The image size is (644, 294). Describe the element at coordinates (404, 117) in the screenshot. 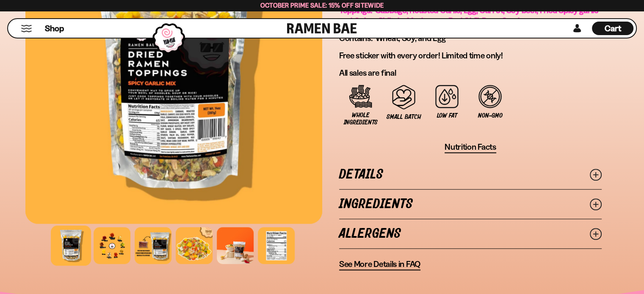

I see `span: Small Batch` at that location.